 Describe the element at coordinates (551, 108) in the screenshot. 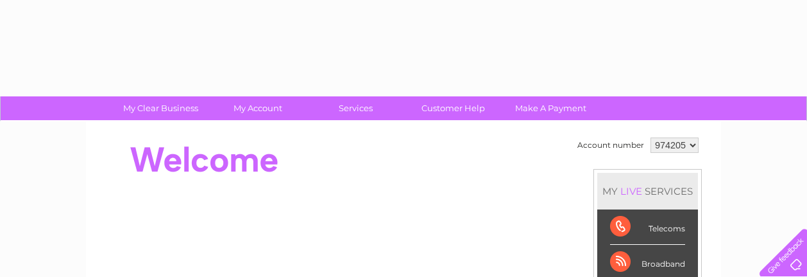

I see `a: Make A Payment` at that location.